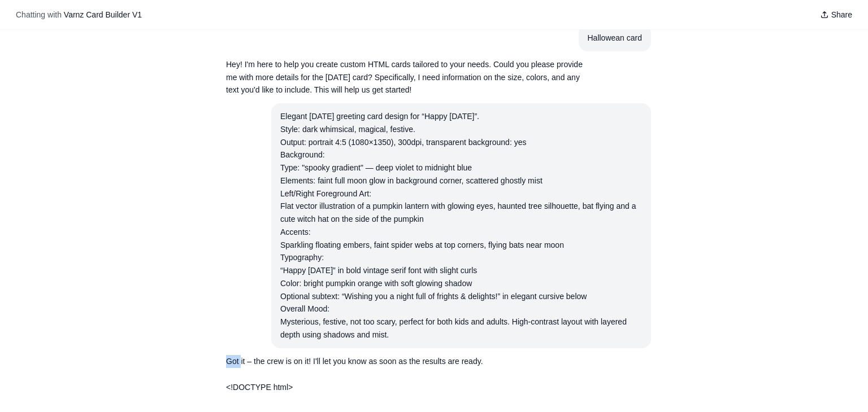 This screenshot has height=412, width=868. I want to click on div: Left/Right Foreground Art:, so click(461, 193).